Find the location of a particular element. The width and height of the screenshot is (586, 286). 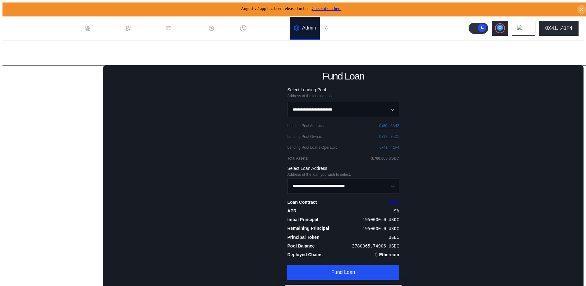

div: 0X41...41F4 is located at coordinates (559, 28).